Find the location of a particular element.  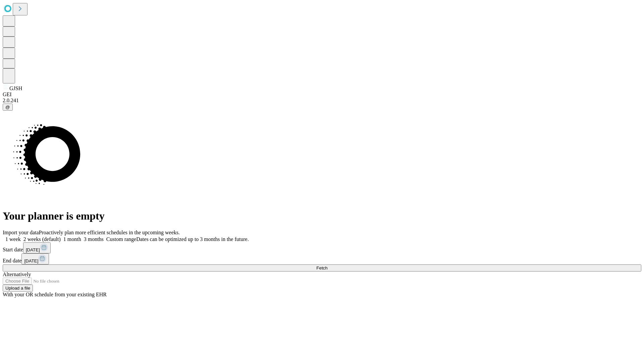

span: Fetch is located at coordinates (322, 267).